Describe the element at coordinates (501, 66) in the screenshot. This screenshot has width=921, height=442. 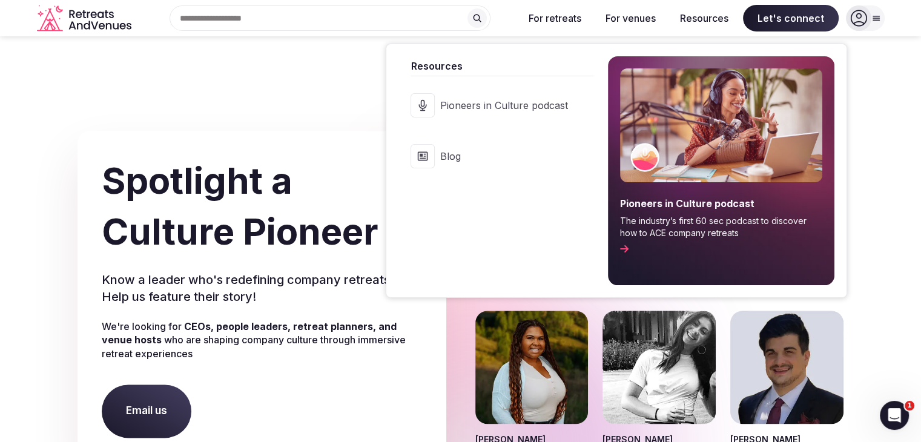
I see `span: Resources` at that location.